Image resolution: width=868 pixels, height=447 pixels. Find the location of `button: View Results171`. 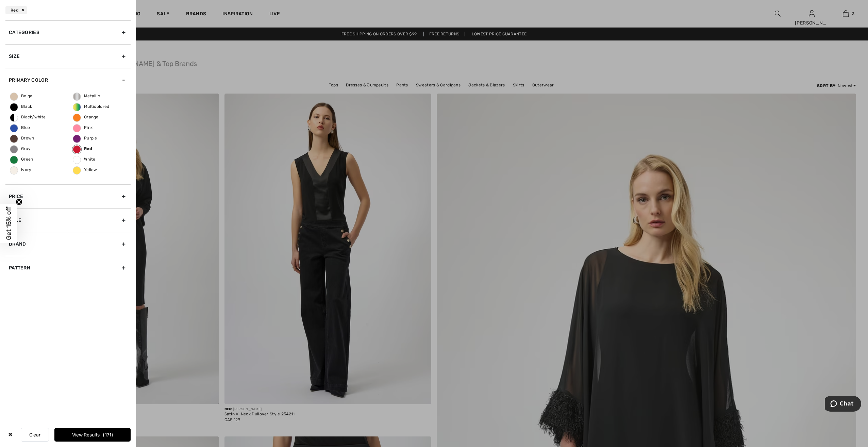

button: View Results171 is located at coordinates (93, 434).